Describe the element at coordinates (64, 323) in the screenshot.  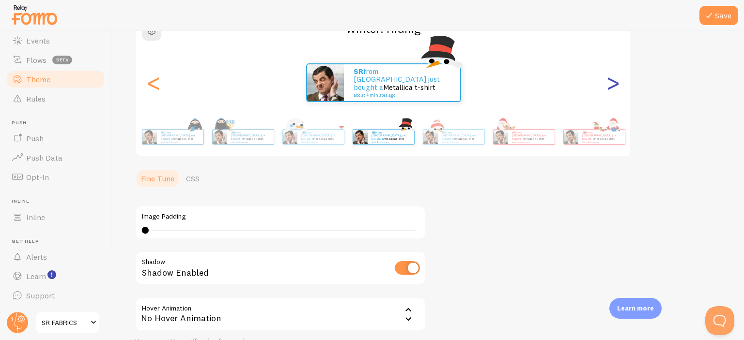
I see `span: SR FABRICS` at that location.